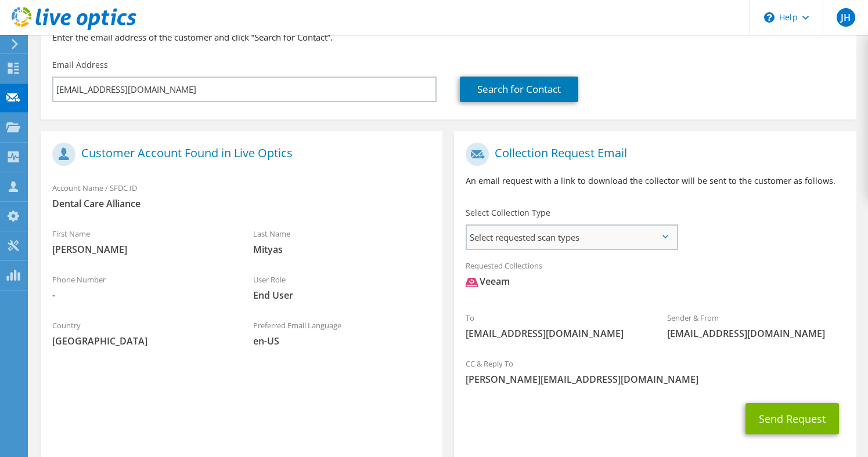 Image resolution: width=868 pixels, height=457 pixels. What do you see at coordinates (239, 154) in the screenshot?
I see `h1: Customer Account Found in Live Optics` at bounding box center [239, 154].